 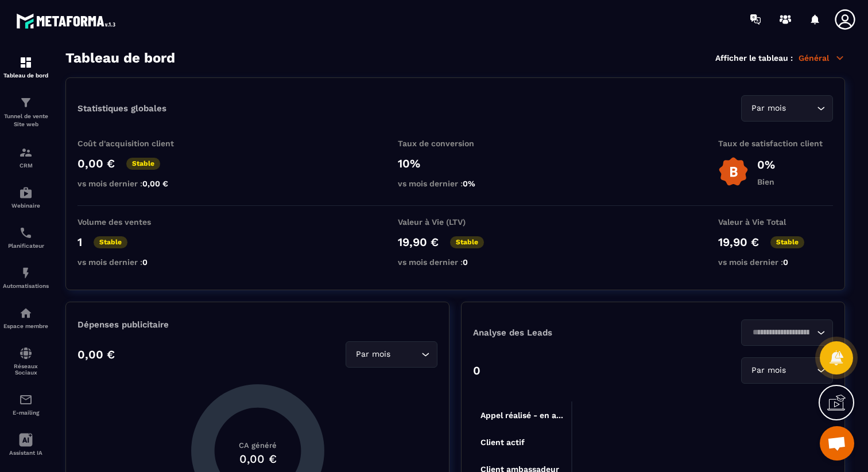 What do you see at coordinates (26, 277) in the screenshot?
I see `a: automationsautomationsAutomatisations` at bounding box center [26, 277].